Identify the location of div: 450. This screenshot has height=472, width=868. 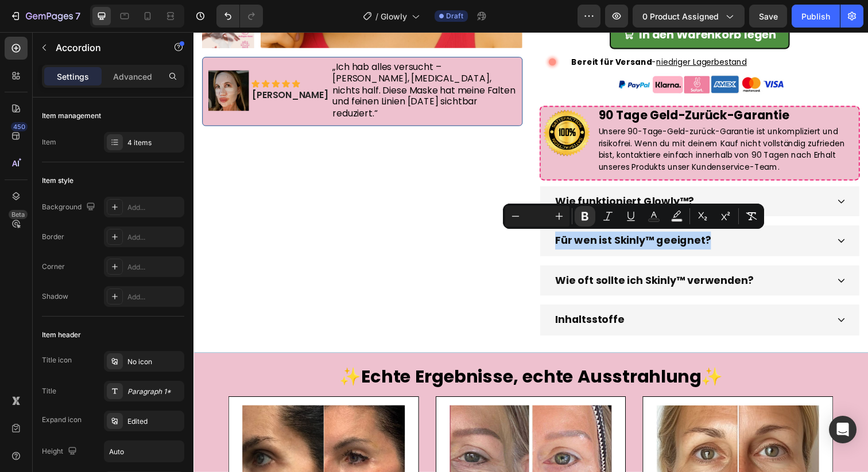
(19, 127).